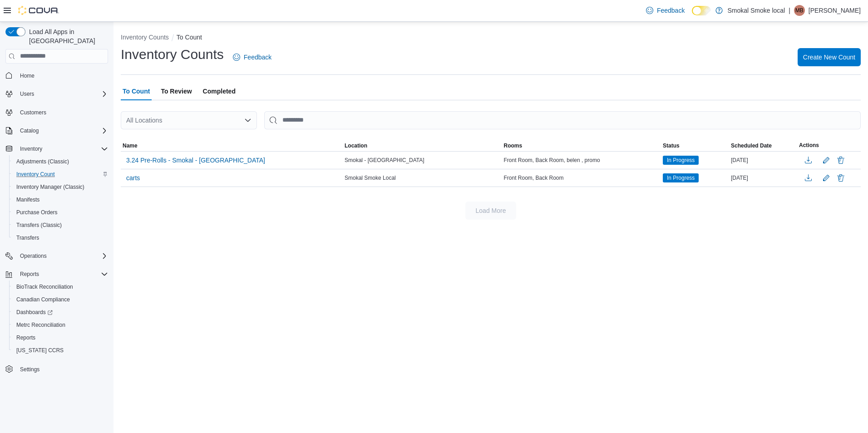 The image size is (868, 433). What do you see at coordinates (809, 145) in the screenshot?
I see `span: Actions` at bounding box center [809, 145].